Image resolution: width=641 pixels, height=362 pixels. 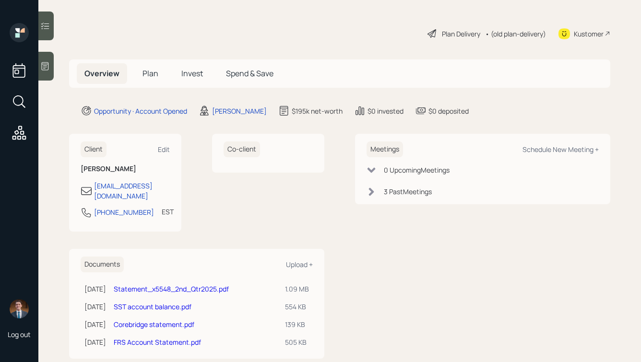 I want to click on a: Corebridge statement.pdf, so click(x=154, y=324).